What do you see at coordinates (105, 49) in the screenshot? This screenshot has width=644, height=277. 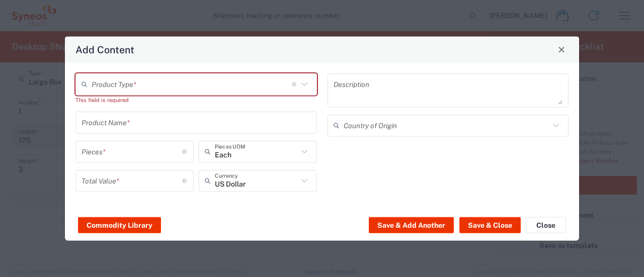 I see `h4: Add Content` at bounding box center [105, 49].